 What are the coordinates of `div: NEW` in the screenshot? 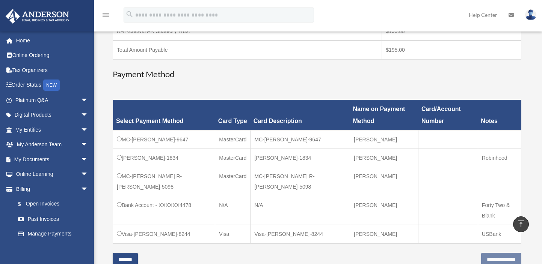 It's located at (51, 85).